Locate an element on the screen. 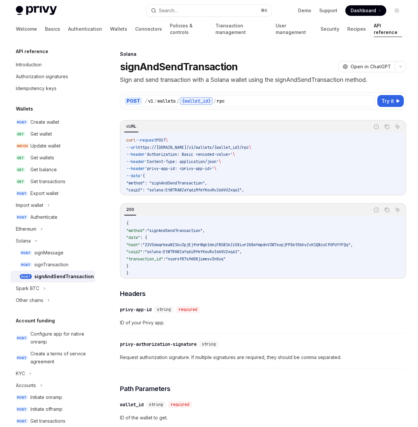 The width and height of the screenshot is (418, 427). div: {wallet_id} is located at coordinates (196, 101).